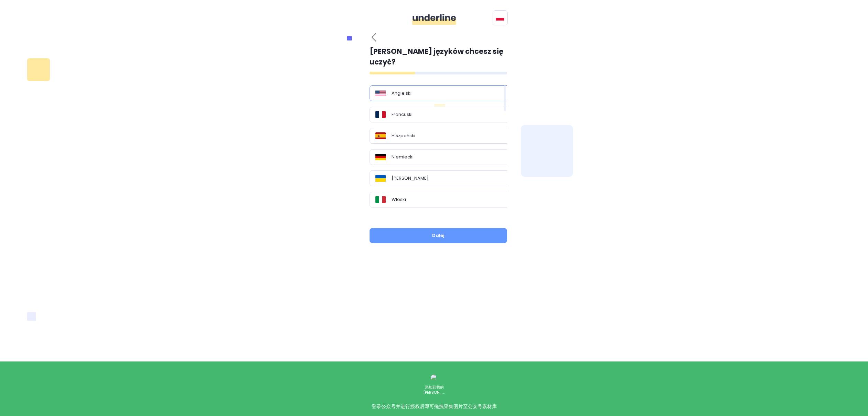 This screenshot has height=416, width=868. I want to click on button: Dalej, so click(438, 236).